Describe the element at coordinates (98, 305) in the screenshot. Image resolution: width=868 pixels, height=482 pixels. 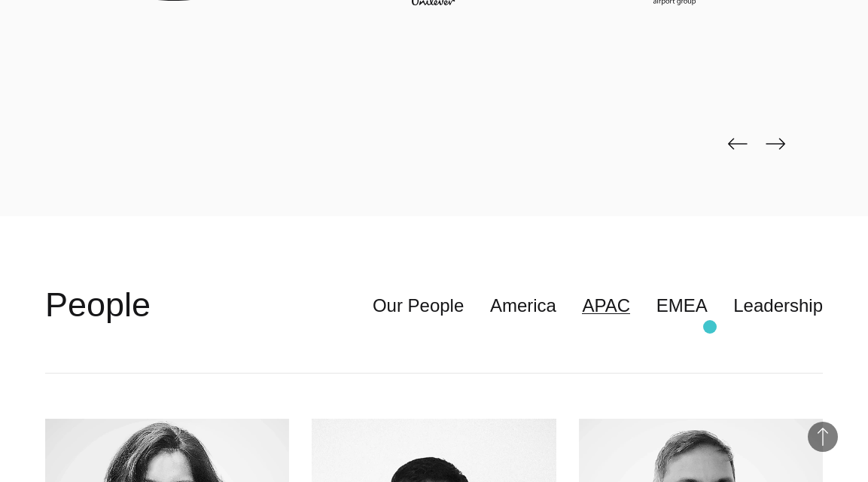
I see `h2: People` at that location.